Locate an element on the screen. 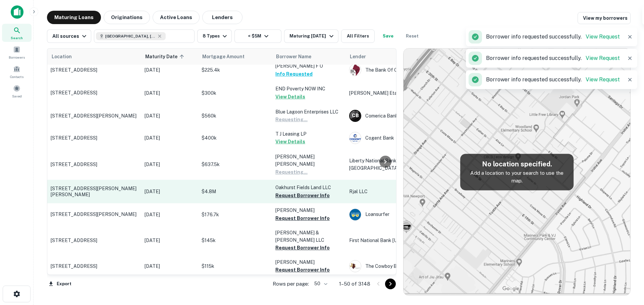  p: END Poverty NOW INC is located at coordinates (309, 89).